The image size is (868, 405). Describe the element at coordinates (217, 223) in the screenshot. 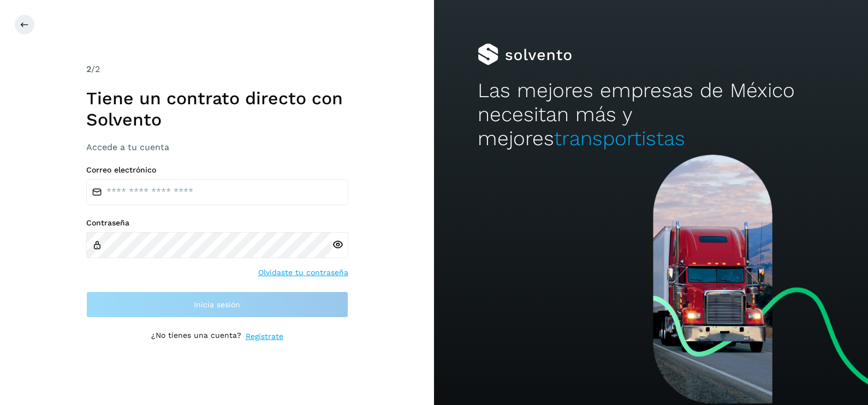

I see `label: Contraseña` at that location.